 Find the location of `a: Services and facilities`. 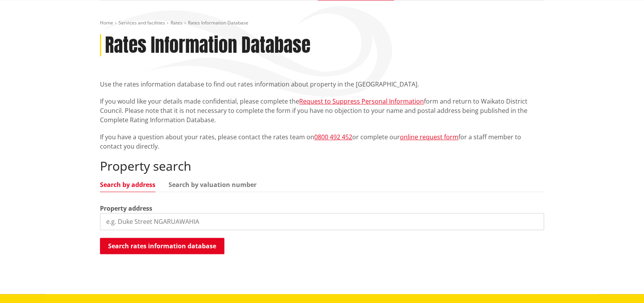

a: Services and facilities is located at coordinates (142, 22).